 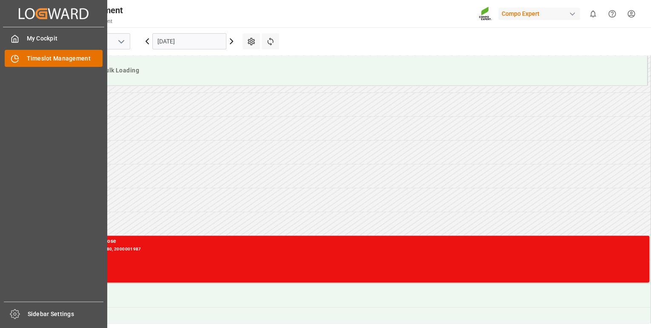 I want to click on img: Screenshot%202023-09-29%20at%2010.02.21.png_1712312052.png, so click(x=486, y=14).